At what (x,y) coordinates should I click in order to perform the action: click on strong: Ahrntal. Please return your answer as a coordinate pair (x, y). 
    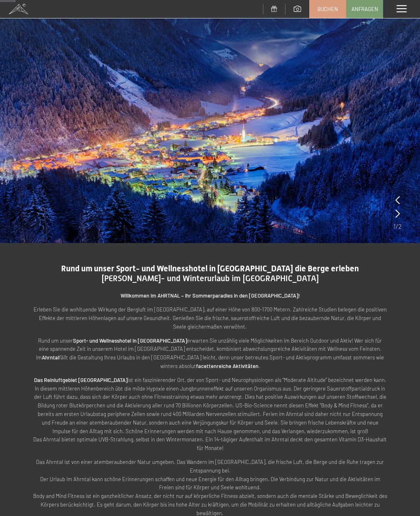
    Looking at the image, I should click on (50, 357).